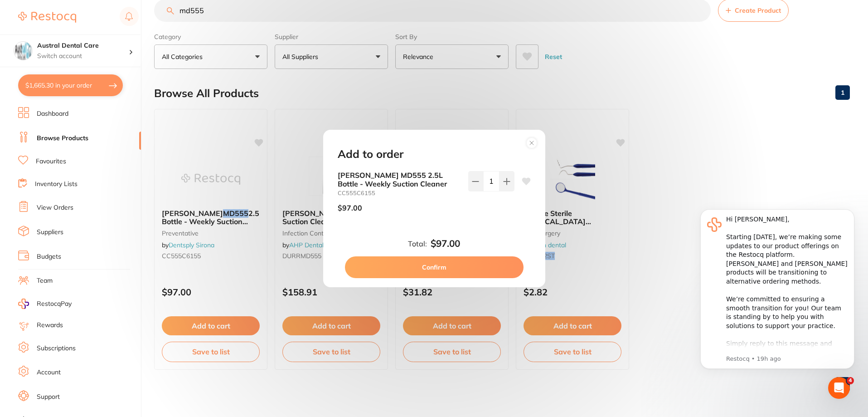 The width and height of the screenshot is (868, 417). Describe the element at coordinates (100, 87) in the screenshot. I see `div: Message content` at that location.